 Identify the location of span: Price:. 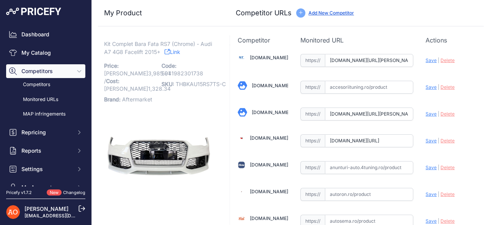
(111, 65).